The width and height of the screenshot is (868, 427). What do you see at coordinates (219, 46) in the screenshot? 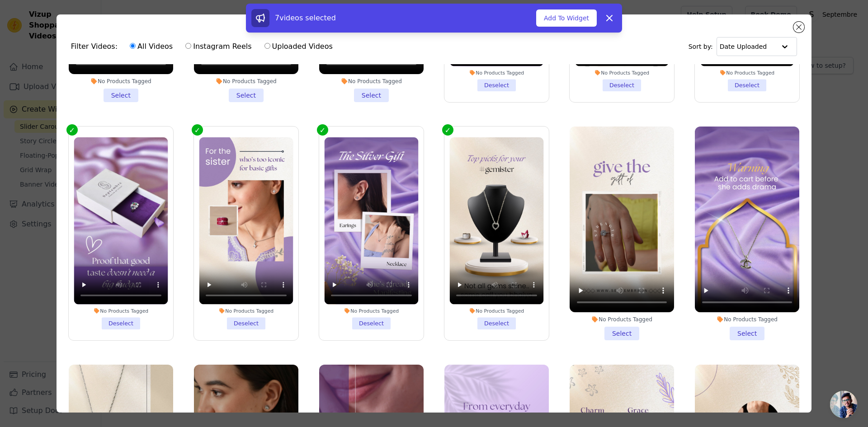
I see `label: Instagram Reels` at bounding box center [219, 46].